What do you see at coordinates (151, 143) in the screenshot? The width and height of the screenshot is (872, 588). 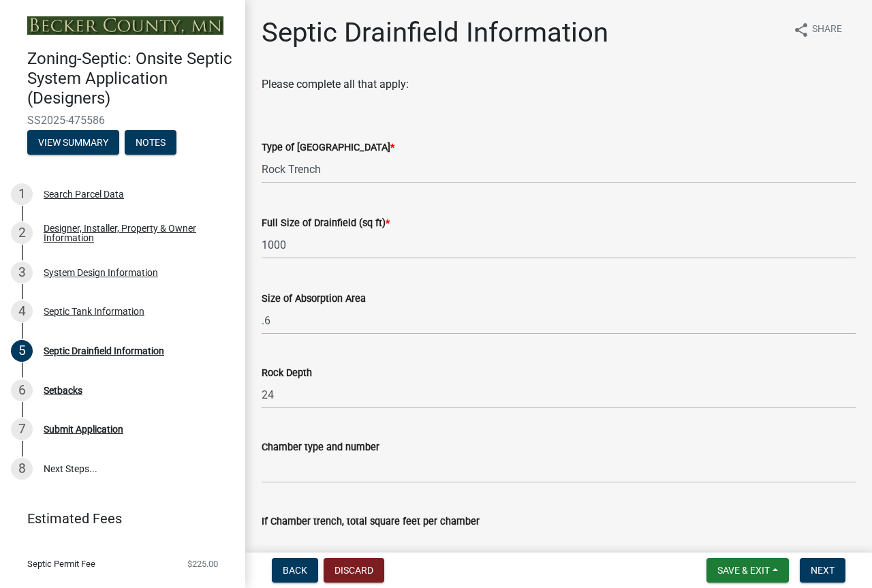 I see `button: Notes` at bounding box center [151, 143].